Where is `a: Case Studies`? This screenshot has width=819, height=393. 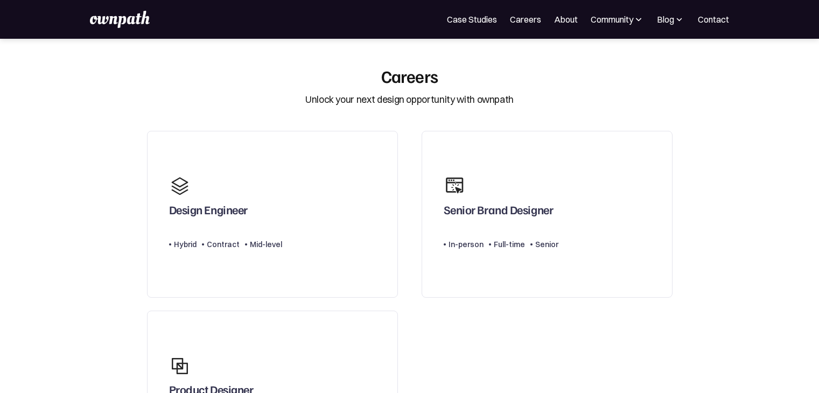 a: Case Studies is located at coordinates (471, 19).